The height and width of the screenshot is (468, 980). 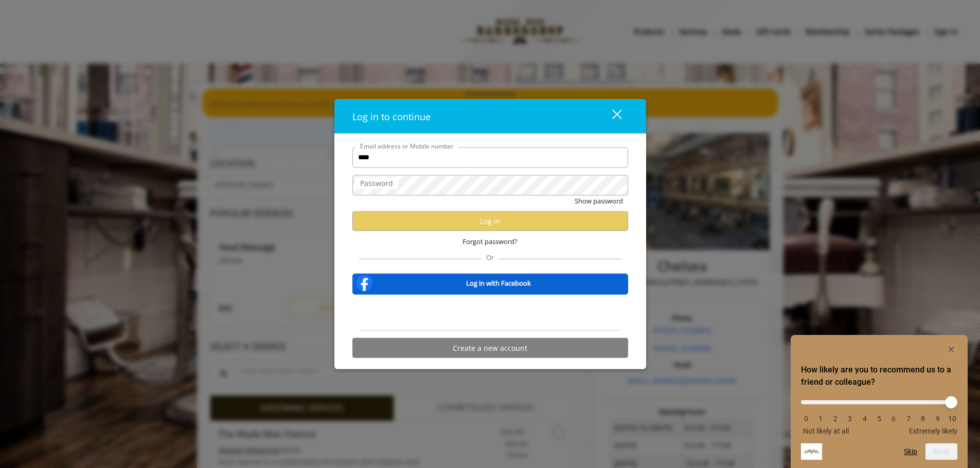 What do you see at coordinates (941, 452) in the screenshot?
I see `button: Next question` at bounding box center [941, 452].